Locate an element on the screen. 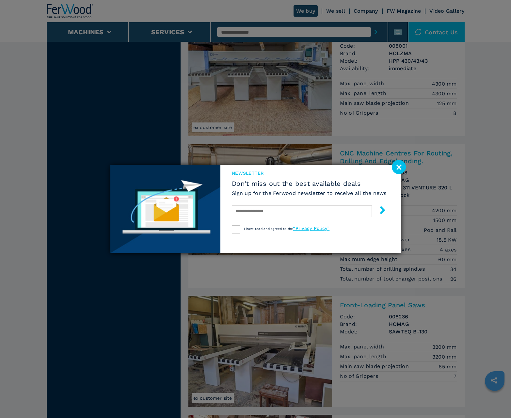  span: Don't miss out the best available deals is located at coordinates (310, 184).